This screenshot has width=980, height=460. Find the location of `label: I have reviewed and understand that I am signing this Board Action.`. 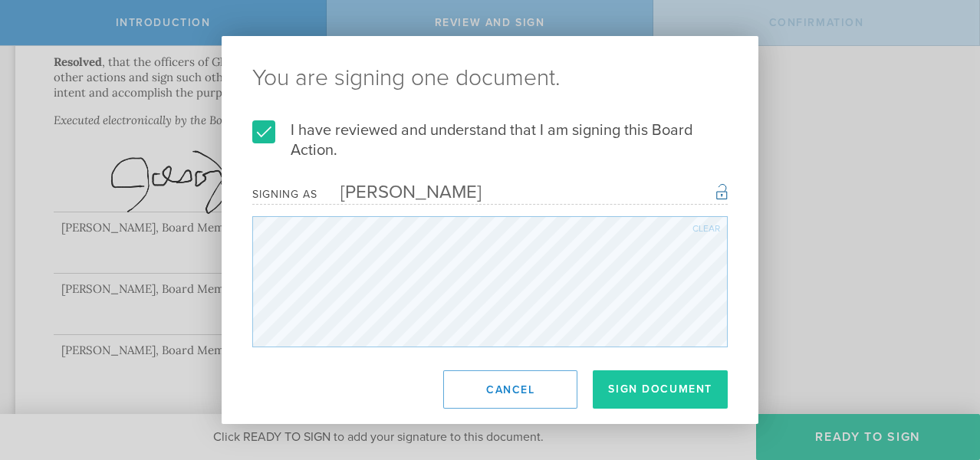

label: I have reviewed and understand that I am signing this Board Action. is located at coordinates (490, 140).